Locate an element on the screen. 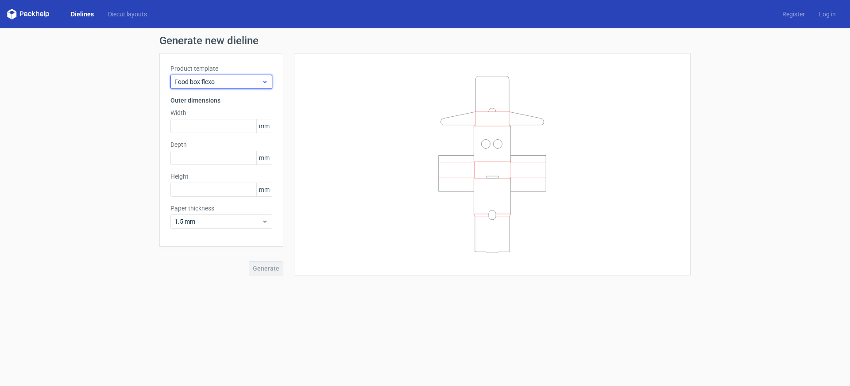 The height and width of the screenshot is (386, 850). h1: Generate new dieline is located at coordinates (425, 41).